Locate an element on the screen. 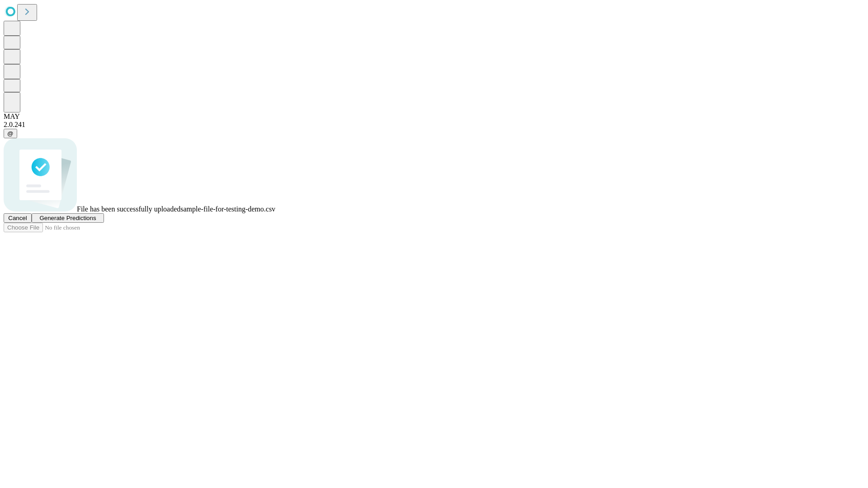 The width and height of the screenshot is (868, 488). div: MAY is located at coordinates (434, 116).